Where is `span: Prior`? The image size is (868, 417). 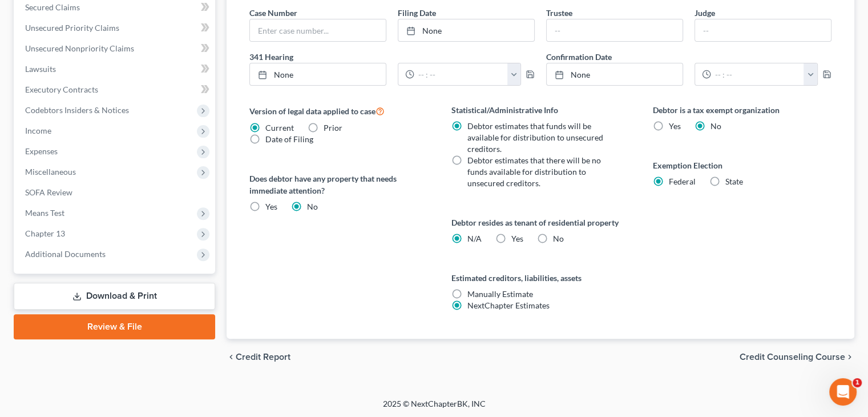
span: Prior is located at coordinates (333, 127).